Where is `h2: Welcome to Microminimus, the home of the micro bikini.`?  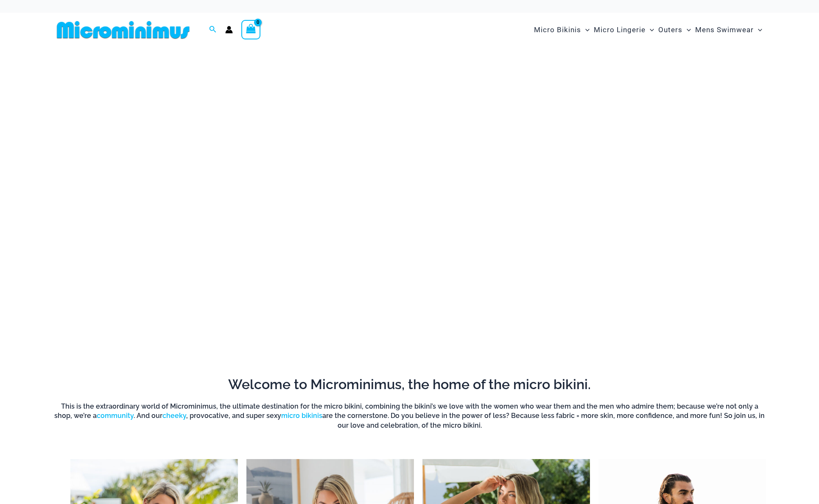
h2: Welcome to Microminimus, the home of the micro bikini. is located at coordinates (410, 385).